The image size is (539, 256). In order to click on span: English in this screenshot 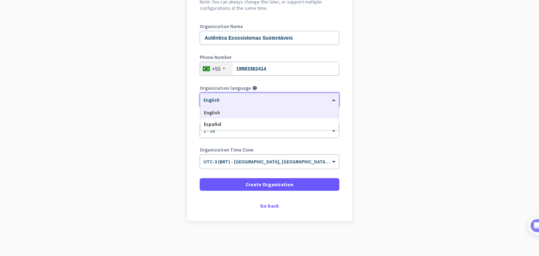, I will do `click(212, 113)`.